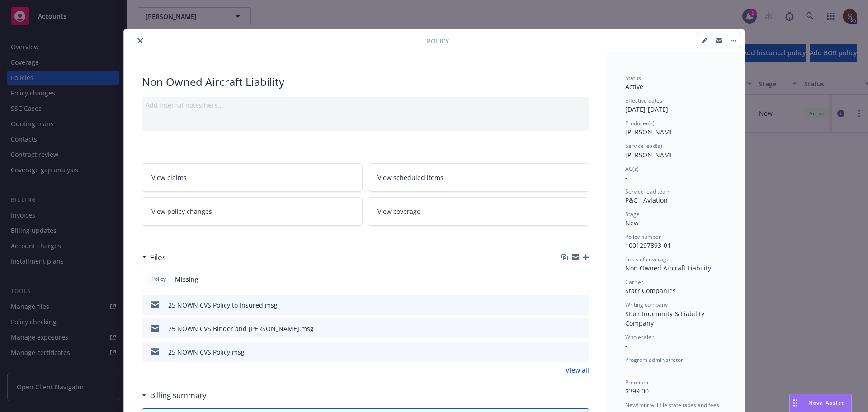 The width and height of the screenshot is (868, 412). I want to click on span: $399.00, so click(636, 391).